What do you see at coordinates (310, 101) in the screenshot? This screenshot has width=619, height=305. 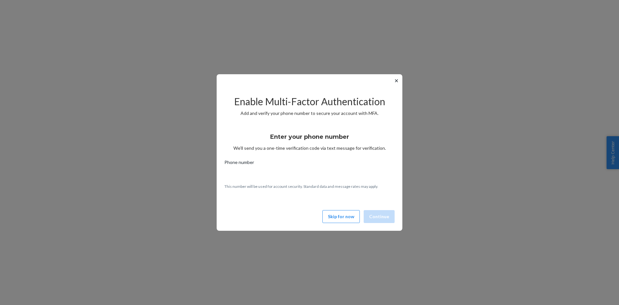 I see `h2: Enable Multi-Factor Authentication` at bounding box center [310, 101].